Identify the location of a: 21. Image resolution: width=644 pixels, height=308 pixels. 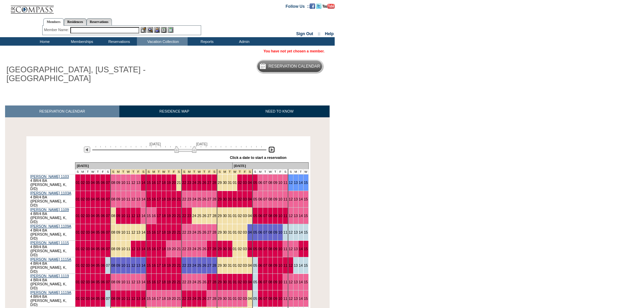
(179, 232).